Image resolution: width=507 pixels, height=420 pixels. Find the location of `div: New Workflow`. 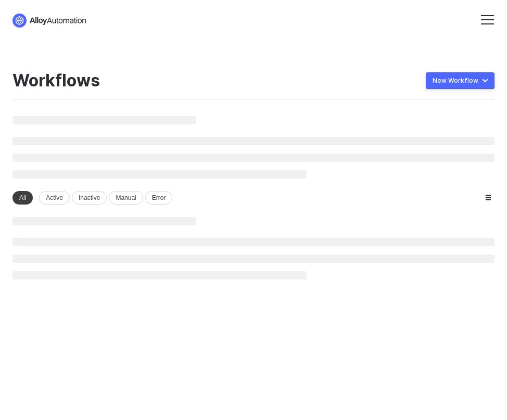

div: New Workflow is located at coordinates (456, 81).